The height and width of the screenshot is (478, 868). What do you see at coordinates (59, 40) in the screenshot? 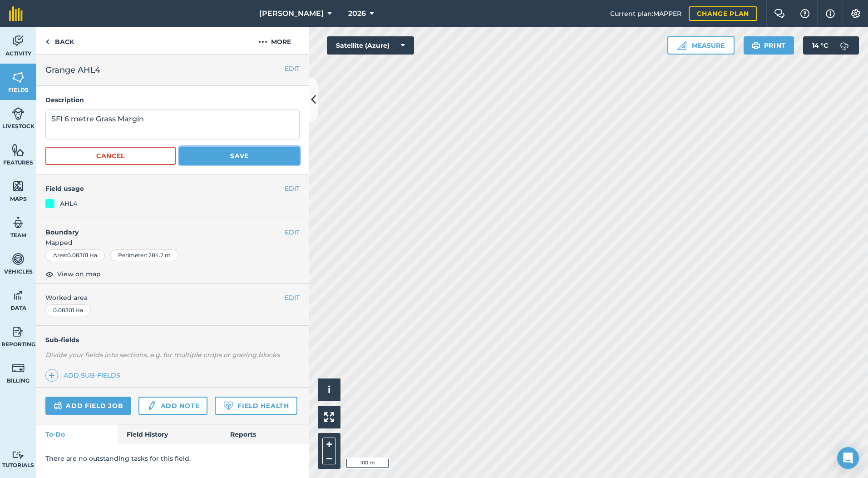
I see `a: Back` at bounding box center [59, 40].